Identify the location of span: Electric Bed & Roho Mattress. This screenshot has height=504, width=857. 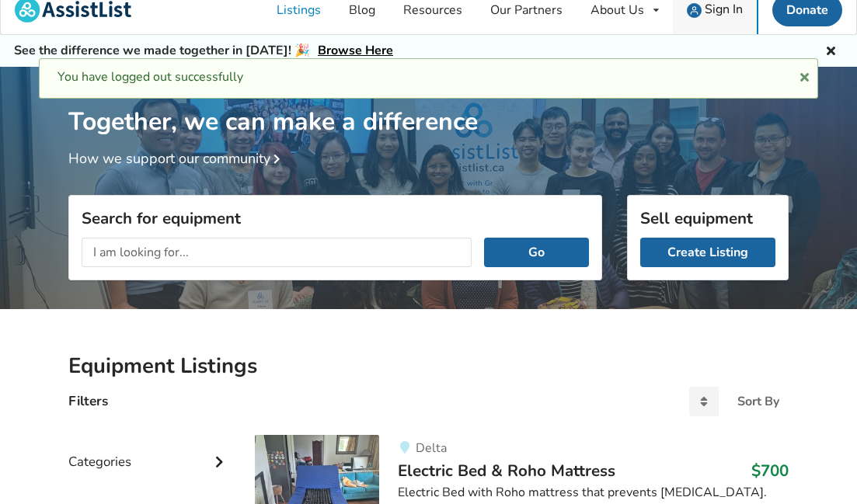
(507, 471).